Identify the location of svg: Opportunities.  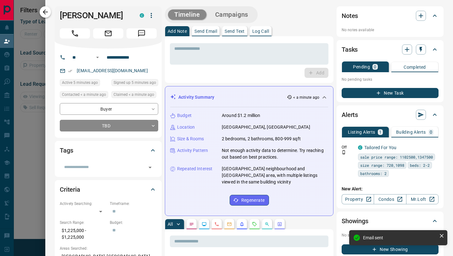
(267, 224).